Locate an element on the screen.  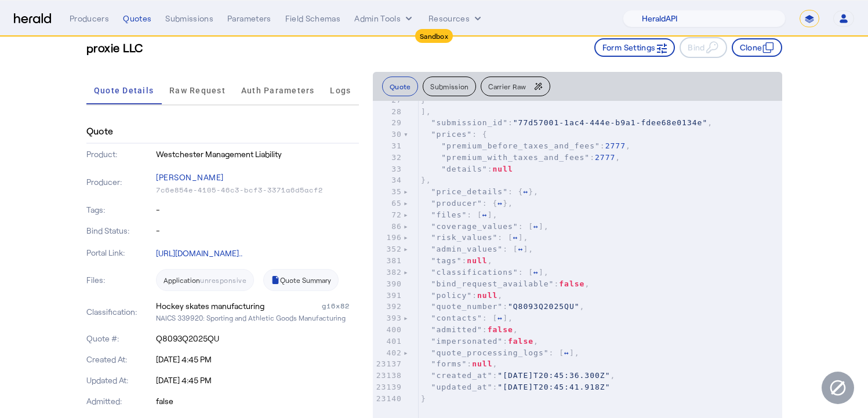
span: Logs is located at coordinates (341, 90).